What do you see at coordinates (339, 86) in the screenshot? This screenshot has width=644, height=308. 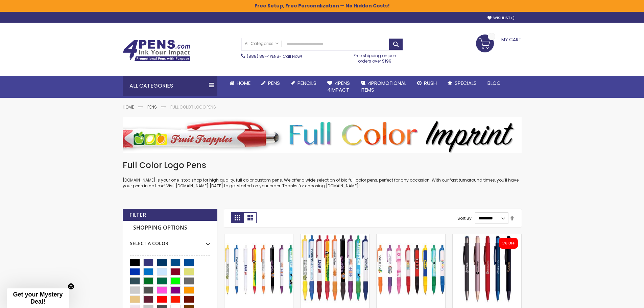 I see `a: 4Pens4impact` at bounding box center [339, 86].